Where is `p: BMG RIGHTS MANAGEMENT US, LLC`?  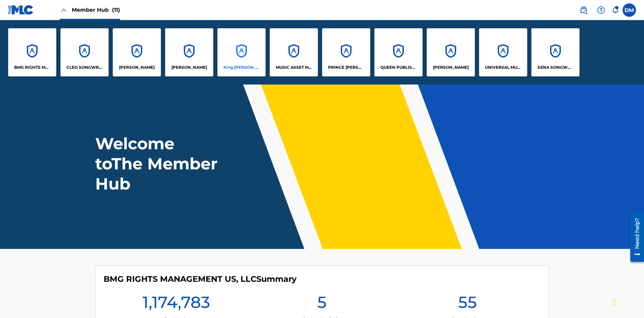 p: BMG RIGHTS MANAGEMENT US, LLC is located at coordinates (32, 67).